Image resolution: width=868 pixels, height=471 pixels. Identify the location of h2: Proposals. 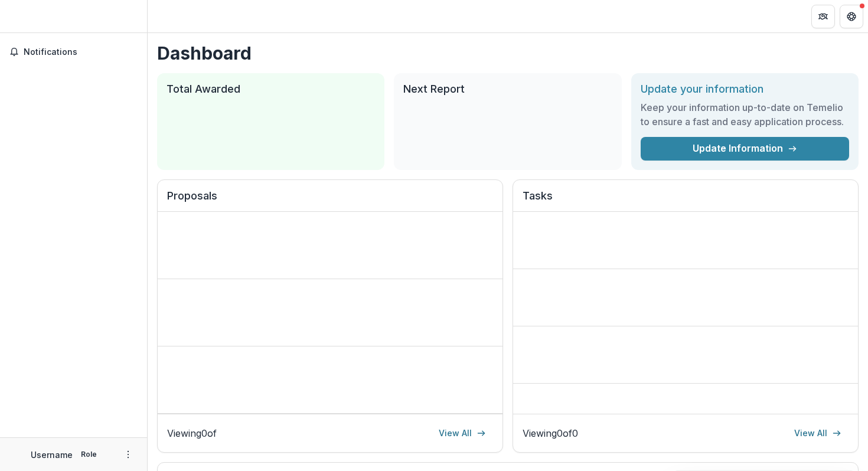
(330, 201).